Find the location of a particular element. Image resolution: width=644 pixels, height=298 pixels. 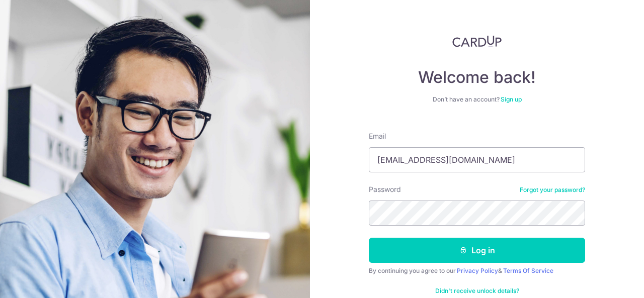

input: Enter your Email is located at coordinates (477, 160).